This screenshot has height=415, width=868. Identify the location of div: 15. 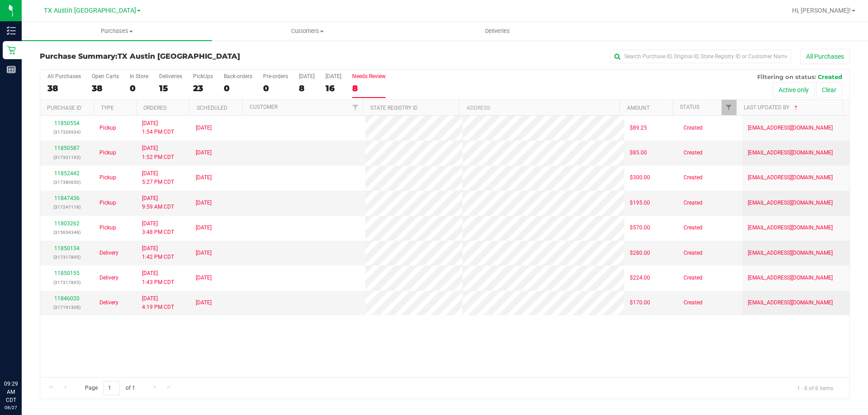
(170, 88).